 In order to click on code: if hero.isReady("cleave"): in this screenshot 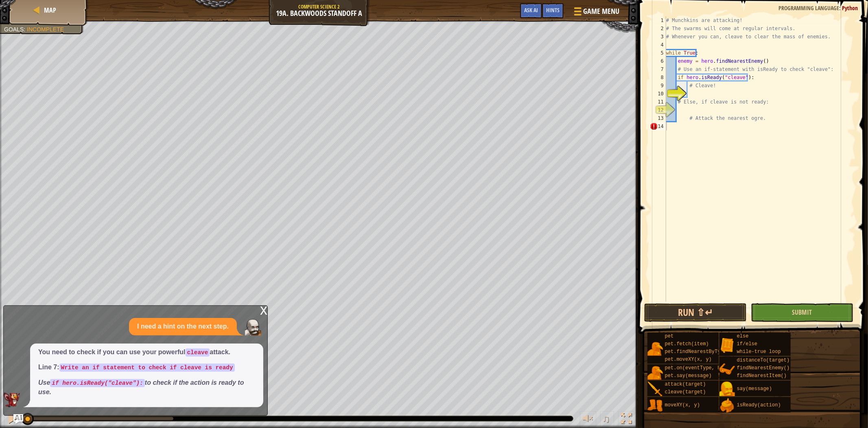, I will do `click(97, 383)`.